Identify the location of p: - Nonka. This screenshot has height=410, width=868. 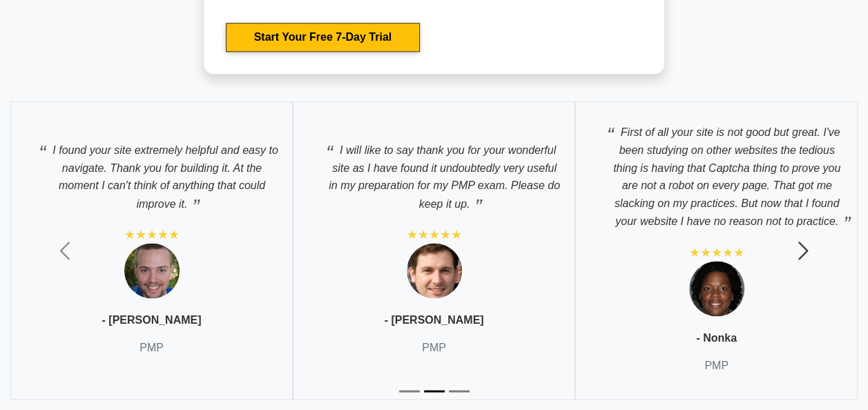
(716, 338).